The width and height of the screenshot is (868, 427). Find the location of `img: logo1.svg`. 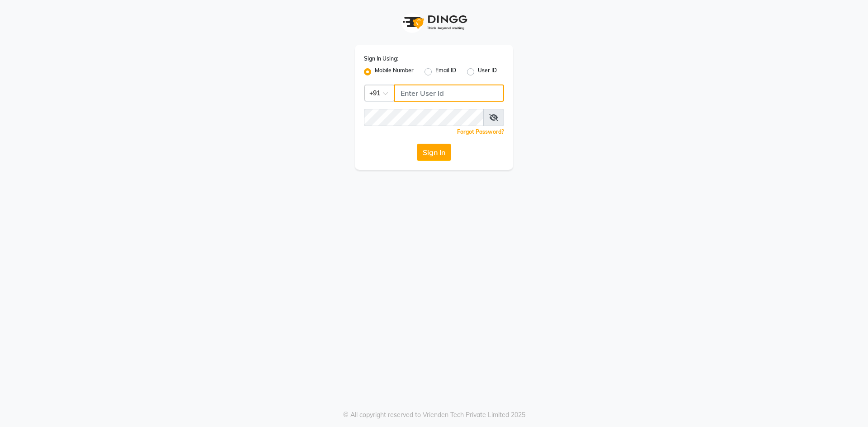

img: logo1.svg is located at coordinates (434, 22).